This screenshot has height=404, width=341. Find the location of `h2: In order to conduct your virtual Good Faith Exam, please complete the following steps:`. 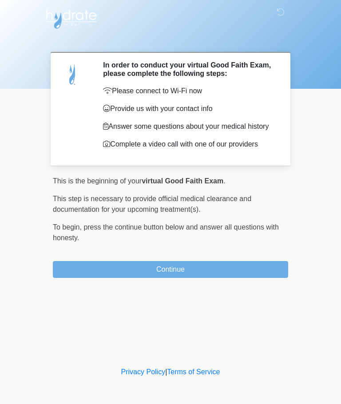

h2: In order to conduct your virtual Good Faith Exam, please complete the following steps: is located at coordinates (189, 69).